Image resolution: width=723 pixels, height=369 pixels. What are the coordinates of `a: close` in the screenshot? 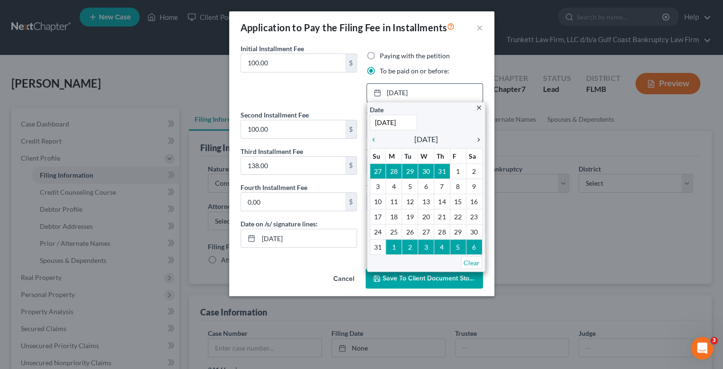 It's located at (479, 107).